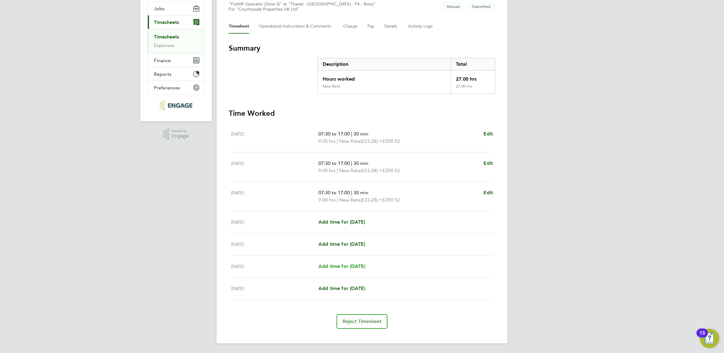  What do you see at coordinates (166, 22) in the screenshot?
I see `span: Timesheets` at bounding box center [166, 22].